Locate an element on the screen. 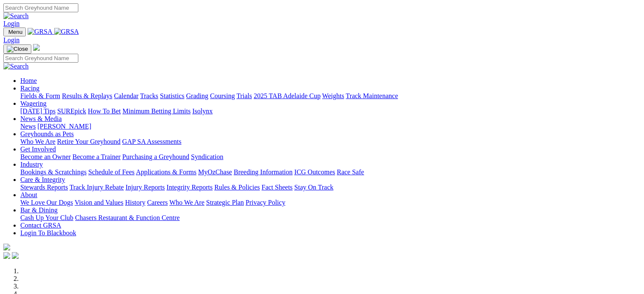 The width and height of the screenshot is (644, 294). a: Bar & Dining is located at coordinates (39, 210).